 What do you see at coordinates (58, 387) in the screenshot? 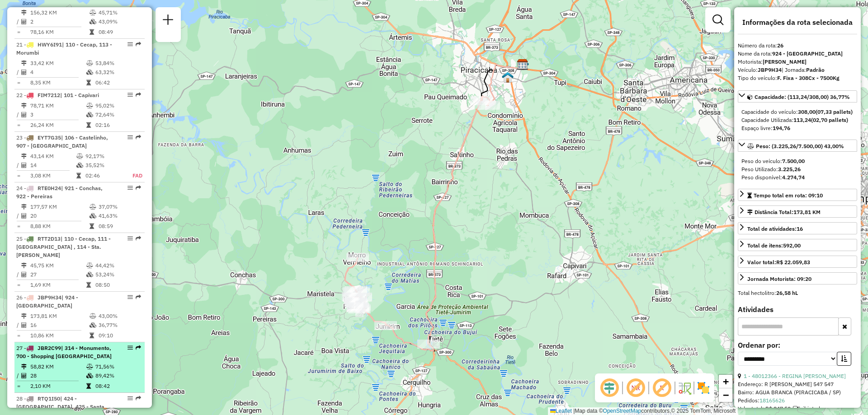
I see `td: 2,10 KM` at bounding box center [58, 387].